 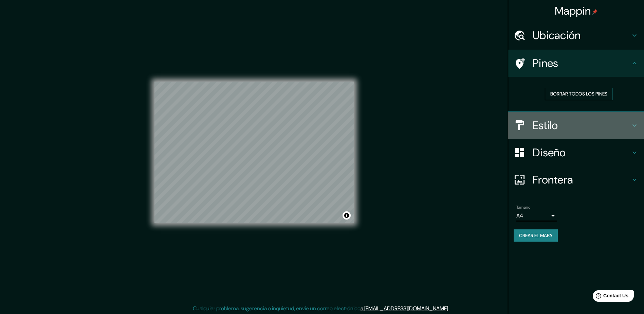 What do you see at coordinates (536, 235) in the screenshot?
I see `font: Crear el mapa` at bounding box center [536, 235].